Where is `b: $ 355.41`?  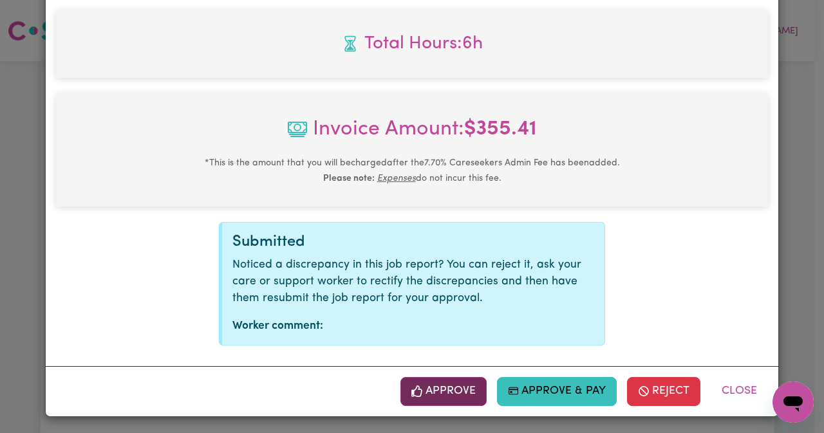
b: $ 355.41 is located at coordinates (500, 129).